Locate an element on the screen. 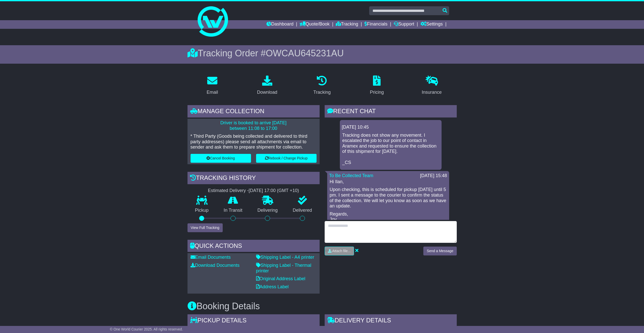 This screenshot has width=644, height=333. div: Tracking Order # is located at coordinates (322, 53).